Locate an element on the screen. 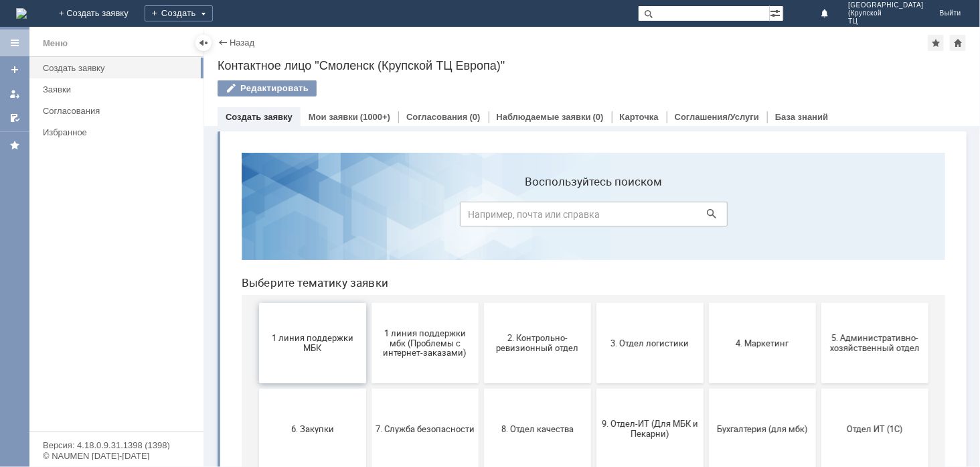 The width and height of the screenshot is (980, 467). span: 5. Административно-хозяйственный отдел is located at coordinates (644, 201).